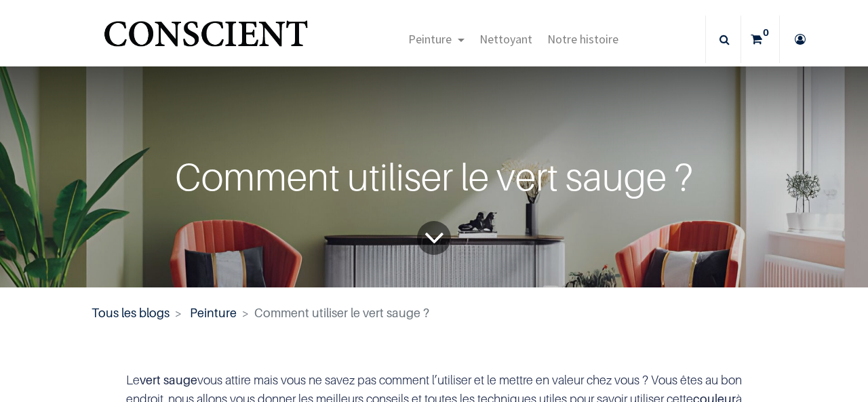 This screenshot has height=402, width=868. I want to click on div: Comment utiliser le vert sauge ?, so click(434, 177).